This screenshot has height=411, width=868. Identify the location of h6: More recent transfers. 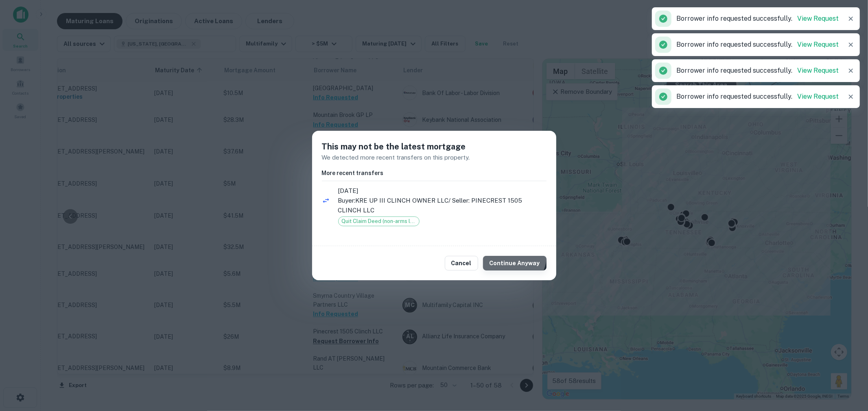
(434, 173).